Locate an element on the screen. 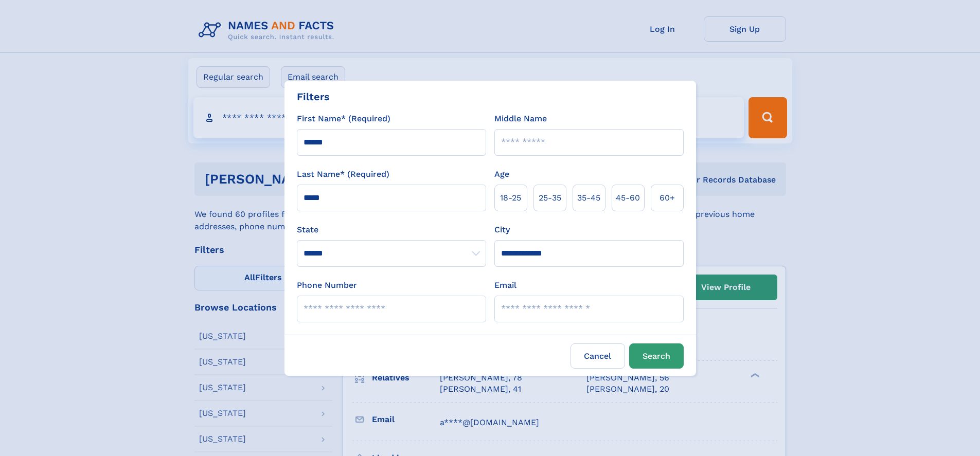  span: 45‑60 is located at coordinates (628, 198).